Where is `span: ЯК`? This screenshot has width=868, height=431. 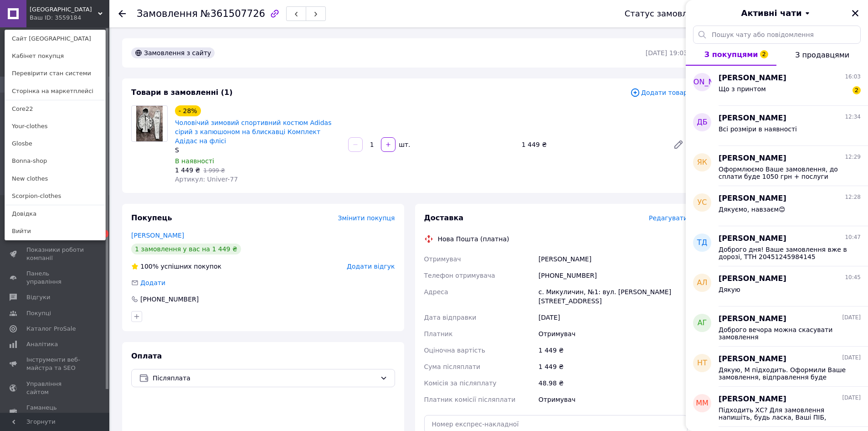
span: ЯК is located at coordinates (702, 162).